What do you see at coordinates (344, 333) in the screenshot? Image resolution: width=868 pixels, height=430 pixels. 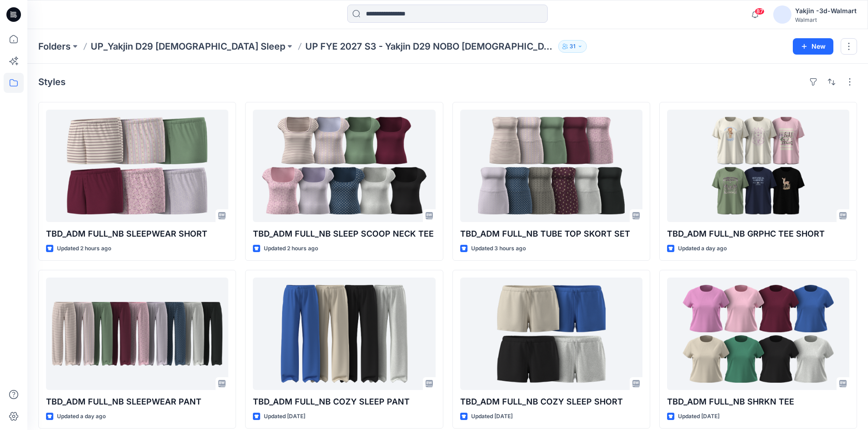 I see `a: TBD_ADM FULL_NB COZY SLEEP PANT` at bounding box center [344, 333].